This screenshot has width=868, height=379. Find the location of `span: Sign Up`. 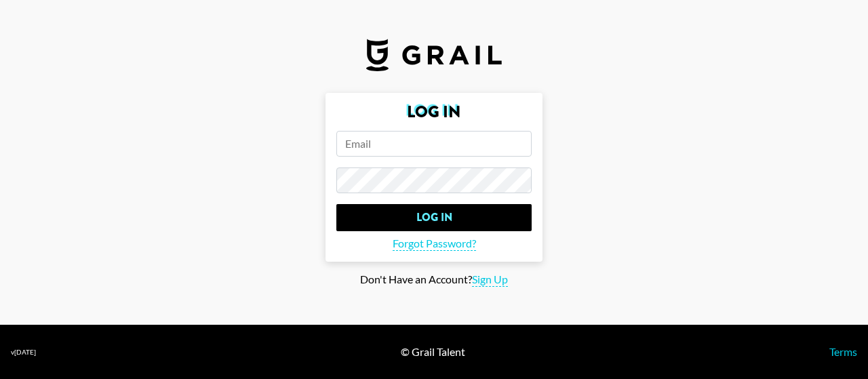

span: Sign Up is located at coordinates (490, 279).